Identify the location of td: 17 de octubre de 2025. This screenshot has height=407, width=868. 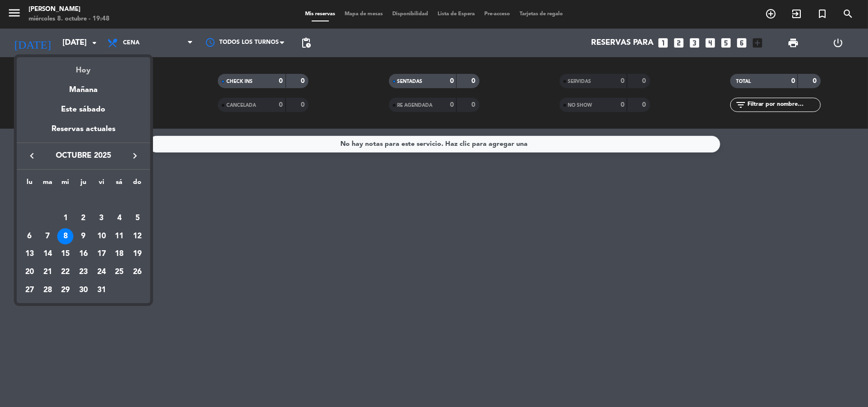
(102, 254).